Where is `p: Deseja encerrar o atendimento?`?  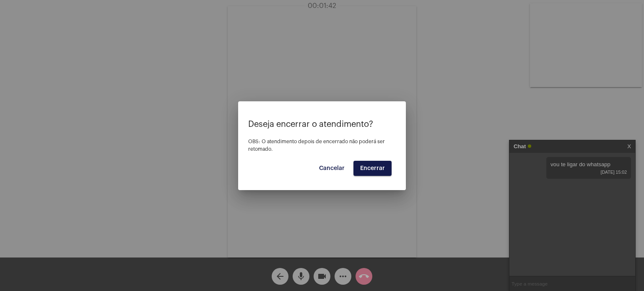
p: Deseja encerrar o atendimento? is located at coordinates (322, 124).